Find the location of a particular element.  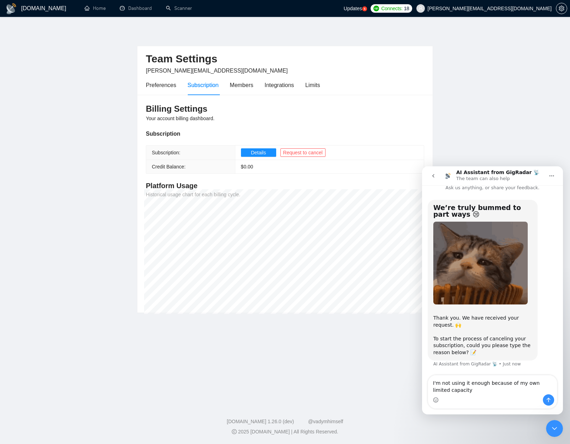

span: setting is located at coordinates (561, 8).